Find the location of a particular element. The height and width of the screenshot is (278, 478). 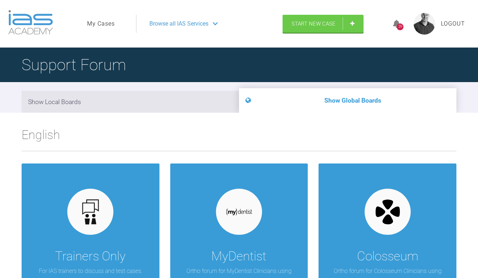

a: Start New Case is located at coordinates (323, 24).